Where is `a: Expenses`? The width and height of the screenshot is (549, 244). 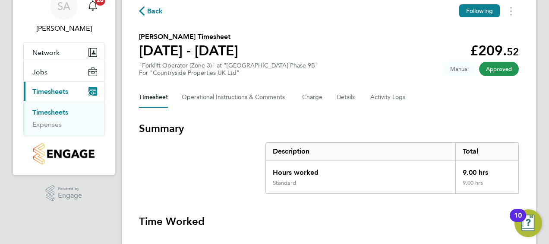 a: Expenses is located at coordinates (47, 124).